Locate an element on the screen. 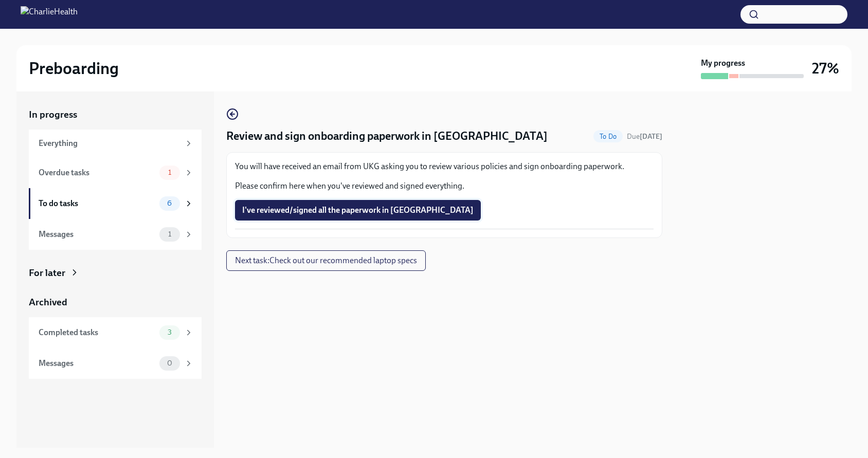 The image size is (868, 458). img: CharlieHealth is located at coordinates (49, 15).